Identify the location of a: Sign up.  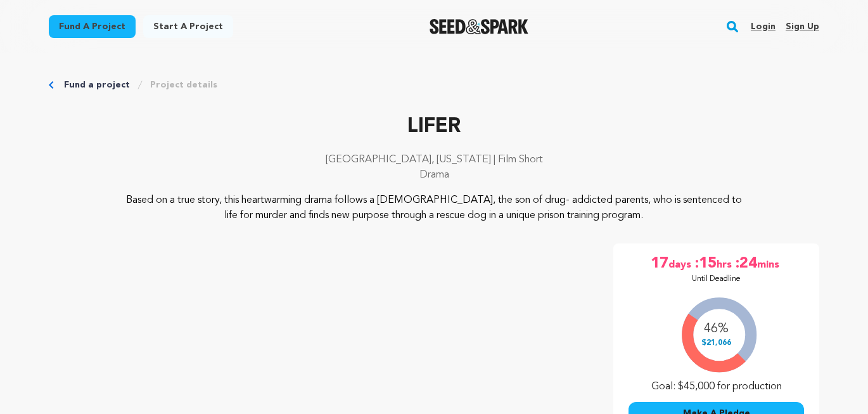
(803, 27).